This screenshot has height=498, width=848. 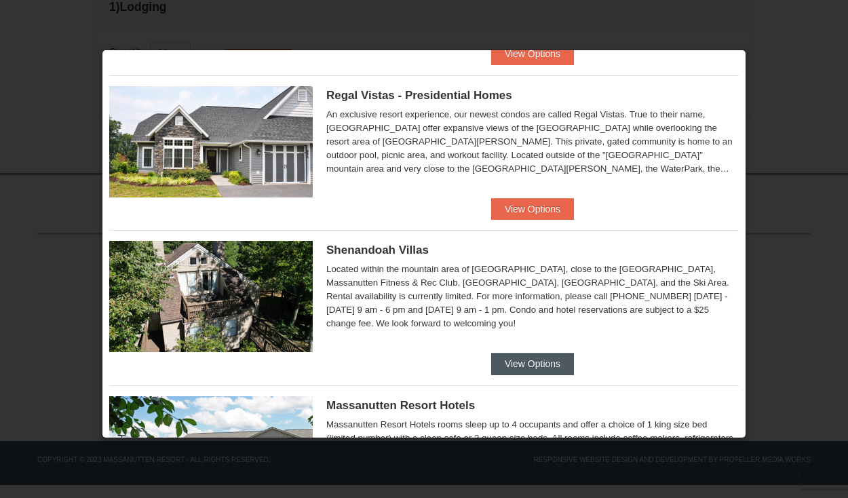 What do you see at coordinates (211, 296) in the screenshot?
I see `img: 19219019-2-e70bf45f.jpg` at bounding box center [211, 296].